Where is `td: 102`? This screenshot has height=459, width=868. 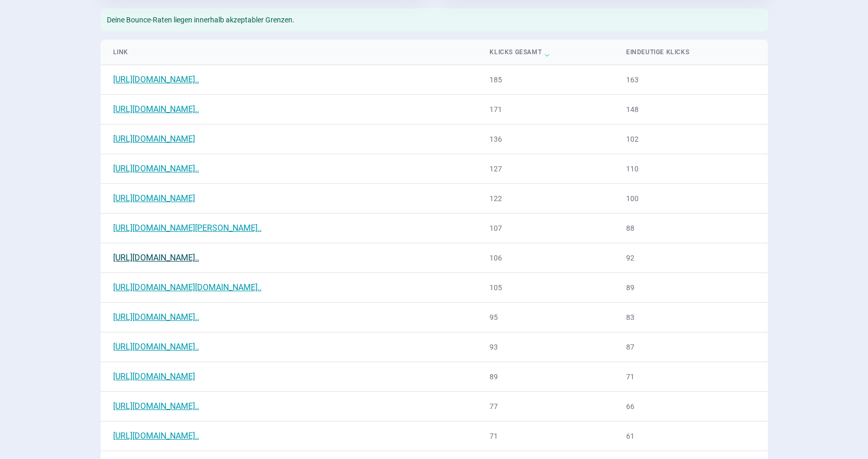
td: 102 is located at coordinates (691, 139).